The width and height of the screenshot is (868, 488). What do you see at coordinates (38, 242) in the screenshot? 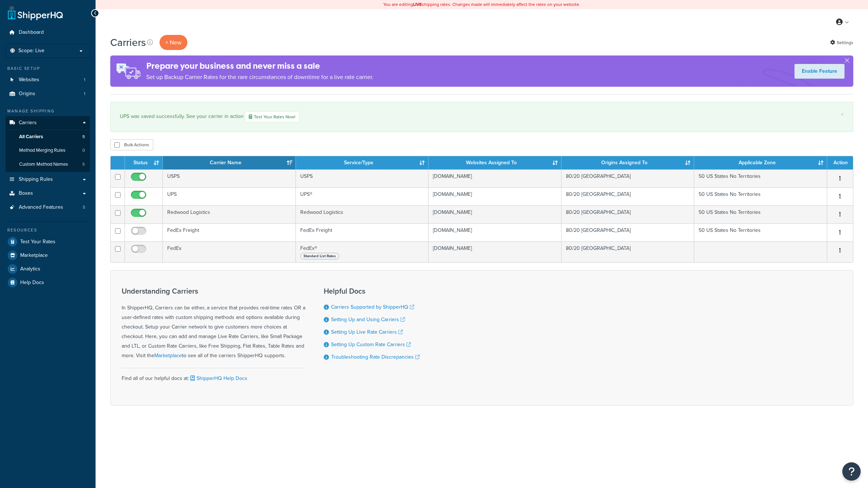
I see `span: Test Your Rates` at bounding box center [38, 242].